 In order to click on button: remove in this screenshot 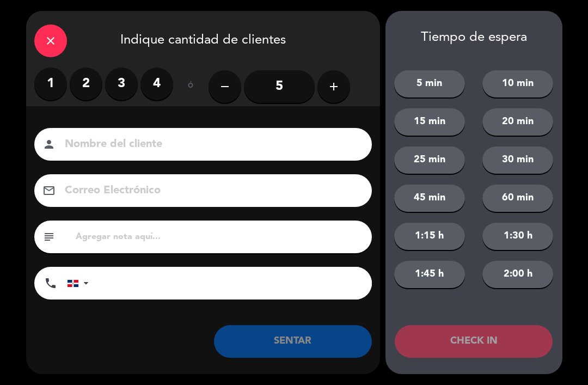, I will do `click(225, 87)`.